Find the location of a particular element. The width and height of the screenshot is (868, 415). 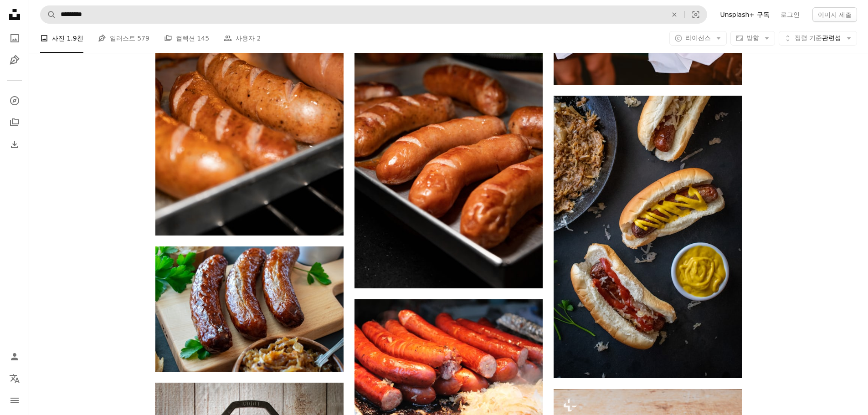

a: 다운로드 내역 is located at coordinates (15, 144).